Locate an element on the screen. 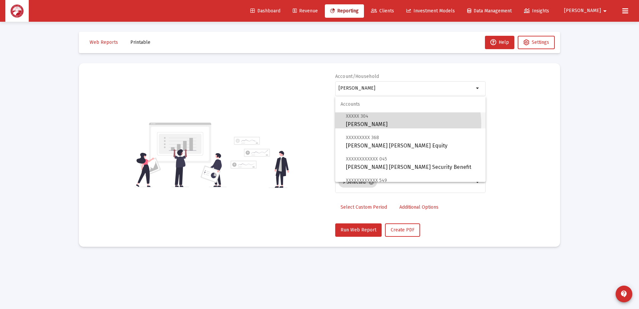 The width and height of the screenshot is (639, 309). span: Help is located at coordinates (500, 42).